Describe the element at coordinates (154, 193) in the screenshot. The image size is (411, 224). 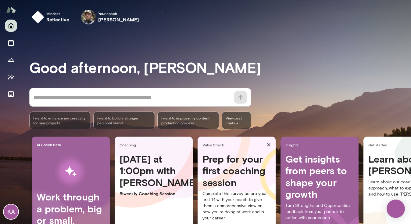
I see `p: Biweekly Coaching Session` at that location.